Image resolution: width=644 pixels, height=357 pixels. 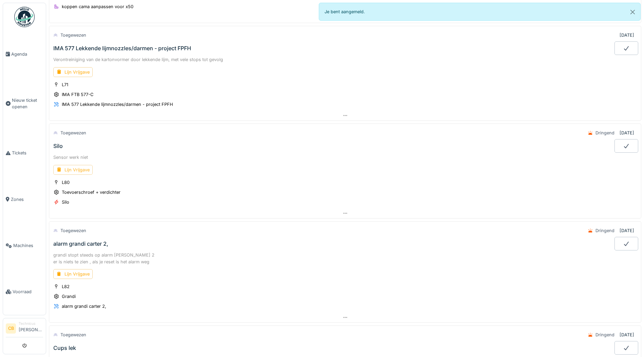 I want to click on div: Sensor werk niet, so click(x=345, y=157).